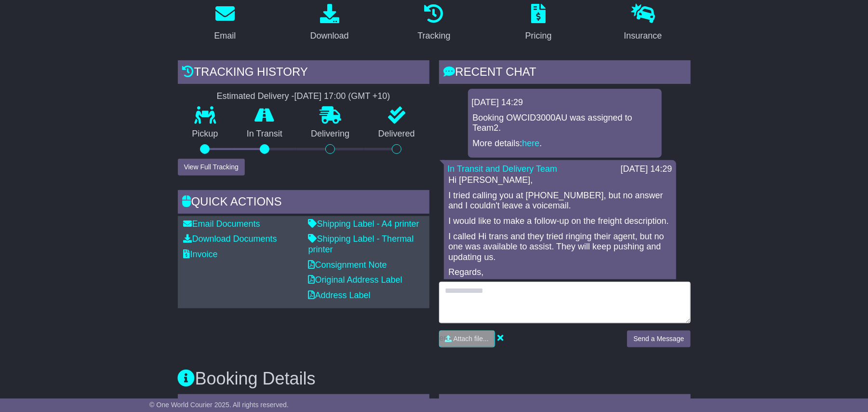 This screenshot has width=868, height=412. I want to click on p: I called Hi trans and they tried ringing their agent, but no one was available to assist. They wi..., so click(560, 247).